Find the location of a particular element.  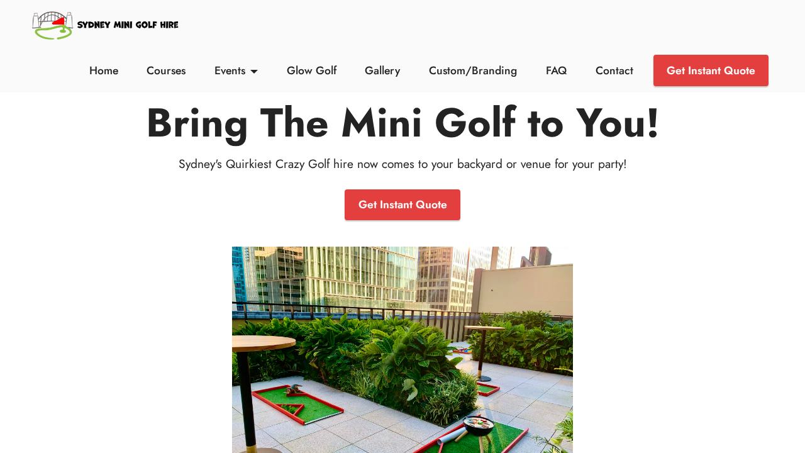

a: Contact is located at coordinates (613, 70).